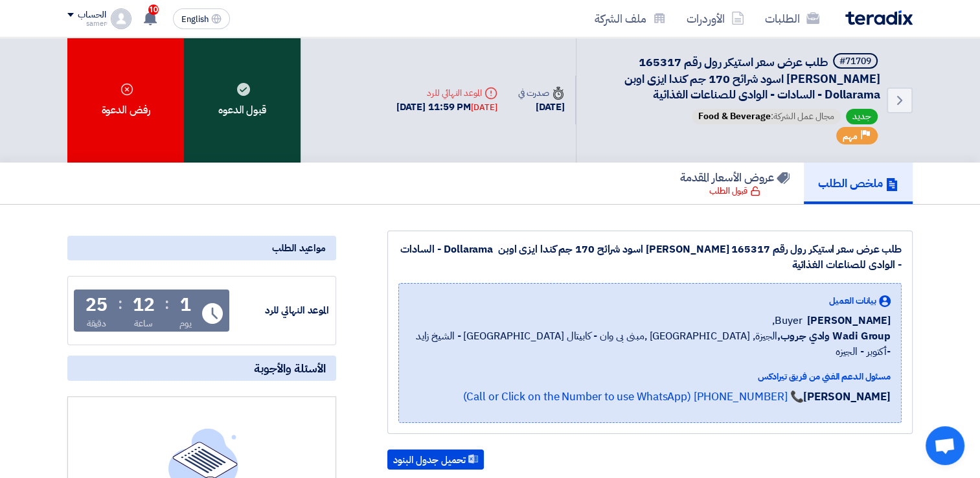 The height and width of the screenshot is (478, 980). What do you see at coordinates (734, 116) in the screenshot?
I see `span: Food & Beverage` at bounding box center [734, 116].